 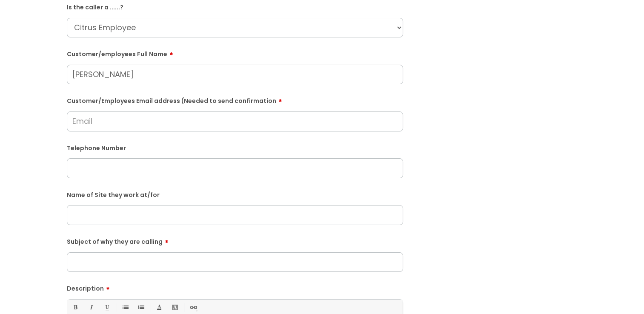 I want to click on a: Underline(Ctrl-U), so click(x=106, y=307).